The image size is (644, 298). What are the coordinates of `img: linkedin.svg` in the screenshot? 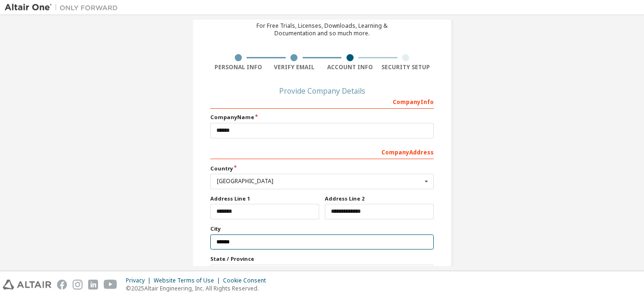 It's located at (93, 285).